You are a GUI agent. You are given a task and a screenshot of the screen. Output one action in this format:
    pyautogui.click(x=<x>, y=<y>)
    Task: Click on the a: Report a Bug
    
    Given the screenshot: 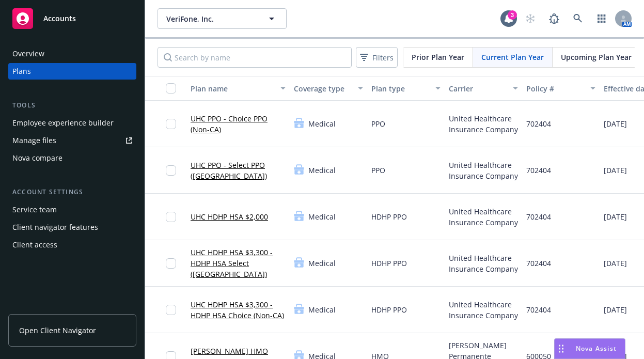 What is the action you would take?
    pyautogui.click(x=554, y=19)
    